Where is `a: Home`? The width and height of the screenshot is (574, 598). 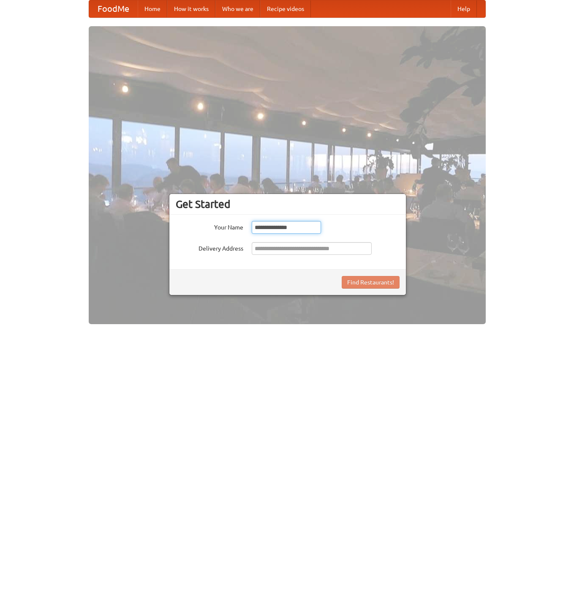 a: Home is located at coordinates (153, 9).